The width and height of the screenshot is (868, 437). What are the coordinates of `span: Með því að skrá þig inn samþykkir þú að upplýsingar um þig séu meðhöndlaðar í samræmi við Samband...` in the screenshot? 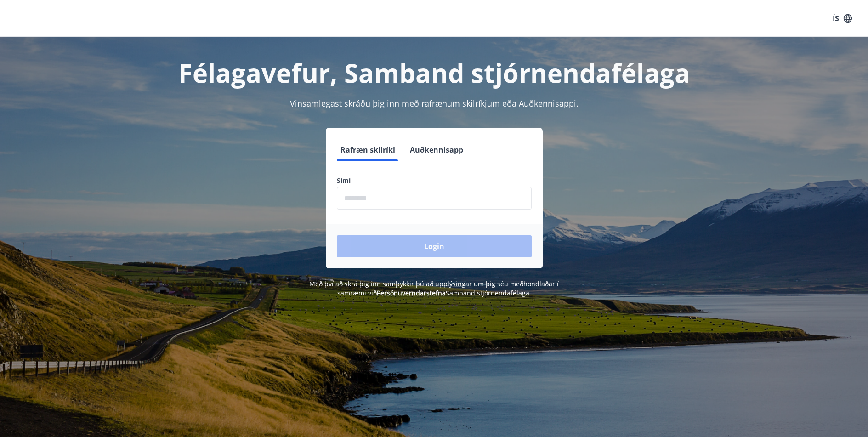 It's located at (433, 288).